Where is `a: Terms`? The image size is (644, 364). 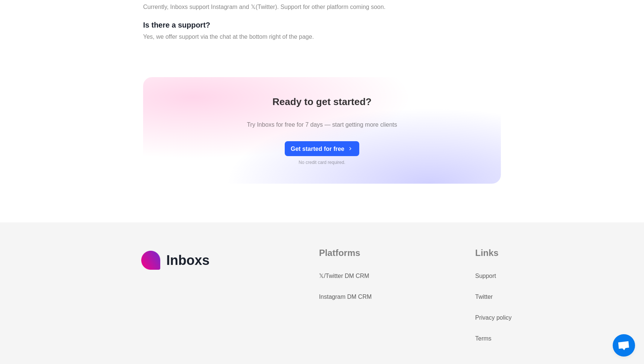 a: Terms is located at coordinates (483, 339).